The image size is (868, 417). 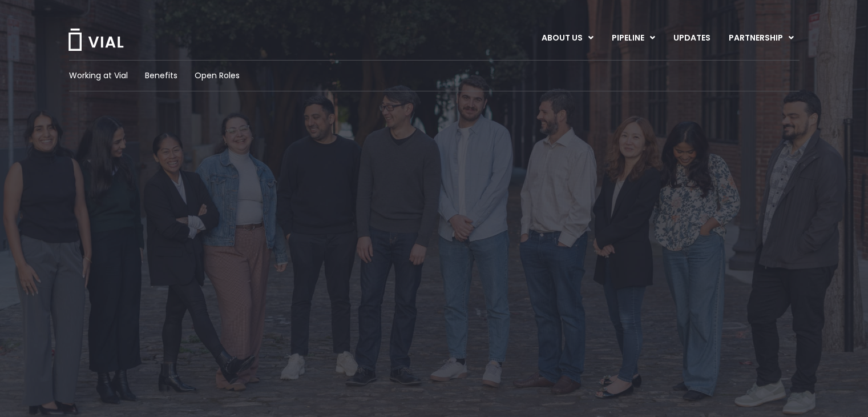 What do you see at coordinates (217, 75) in the screenshot?
I see `span: Open Roles` at bounding box center [217, 75].